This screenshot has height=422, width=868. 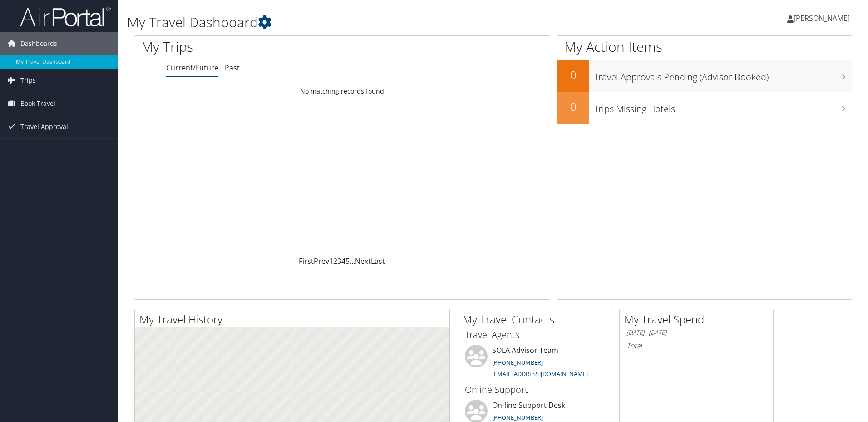 I want to click on img: airportal-logo.png, so click(x=65, y=16).